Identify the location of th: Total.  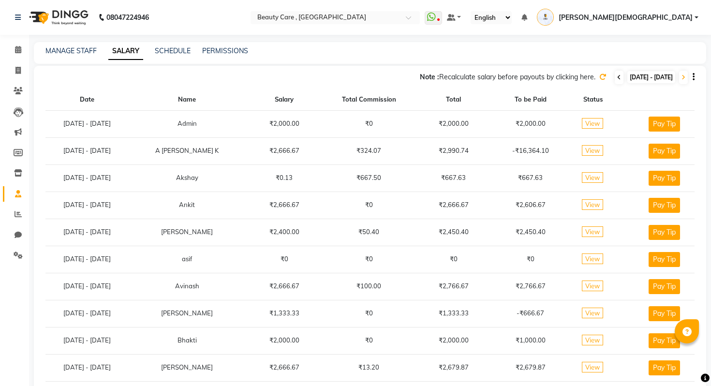
(453, 100).